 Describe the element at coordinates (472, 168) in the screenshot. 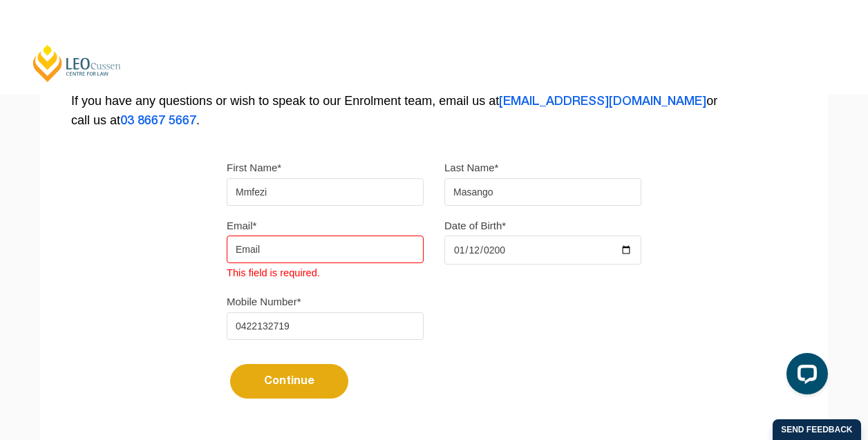

I see `label: Last Name*` at that location.